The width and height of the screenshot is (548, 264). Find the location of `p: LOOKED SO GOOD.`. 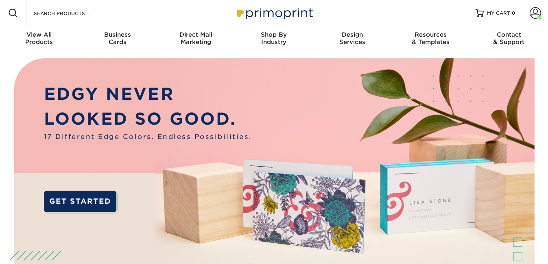

p: LOOKED SO GOOD. is located at coordinates (148, 119).